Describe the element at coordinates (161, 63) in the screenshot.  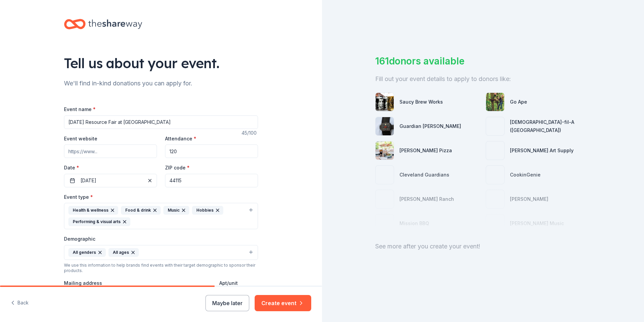
I see `div: Tell us about your event.` at that location.